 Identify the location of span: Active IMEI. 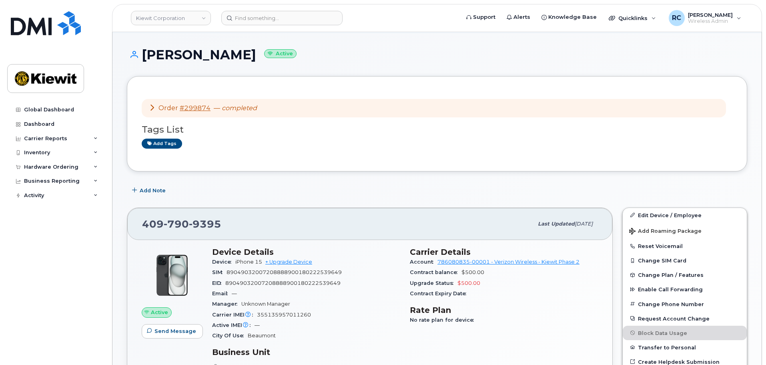
(233, 325).